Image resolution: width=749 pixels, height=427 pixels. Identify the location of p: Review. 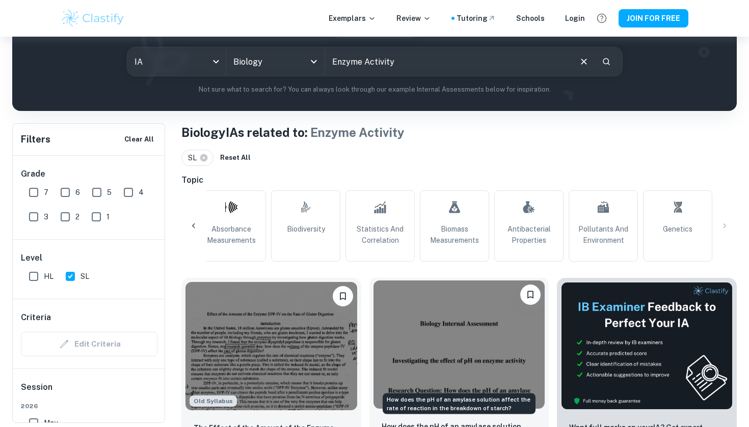
(414, 18).